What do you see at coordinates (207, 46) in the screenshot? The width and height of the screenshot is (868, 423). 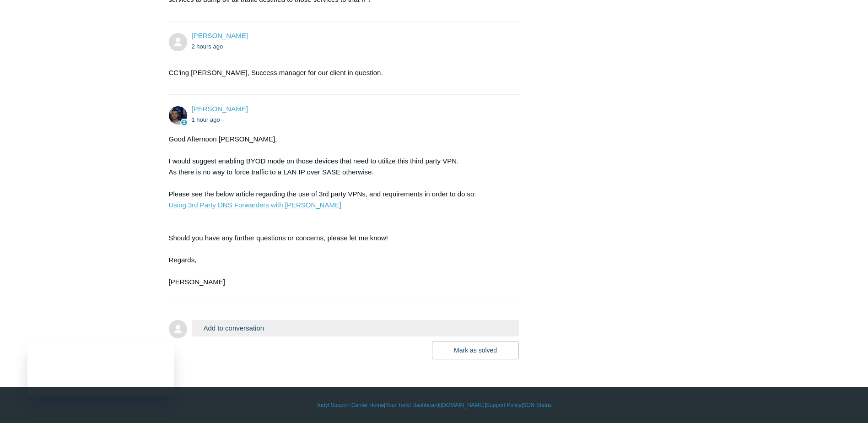 I see `time: 10/07/2025, 10:43` at bounding box center [207, 46].